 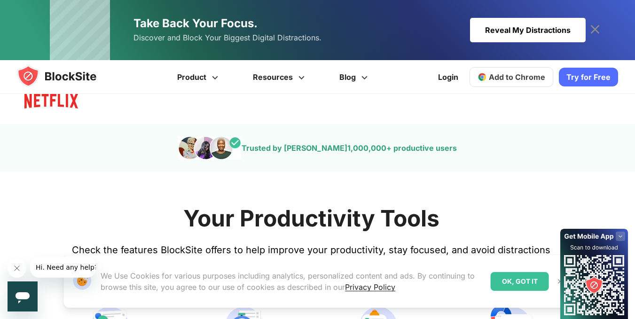 I want to click on img: Close, so click(x=560, y=282).